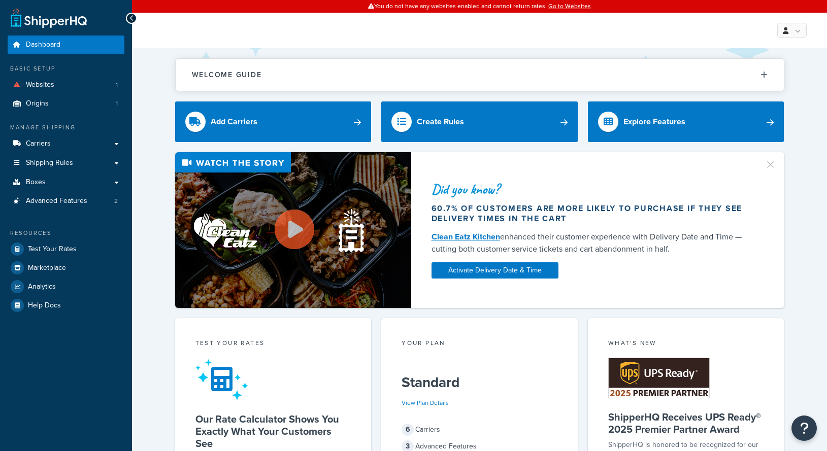 The height and width of the screenshot is (451, 827). What do you see at coordinates (66, 201) in the screenshot?
I see `a: Advanced Features2` at bounding box center [66, 201].